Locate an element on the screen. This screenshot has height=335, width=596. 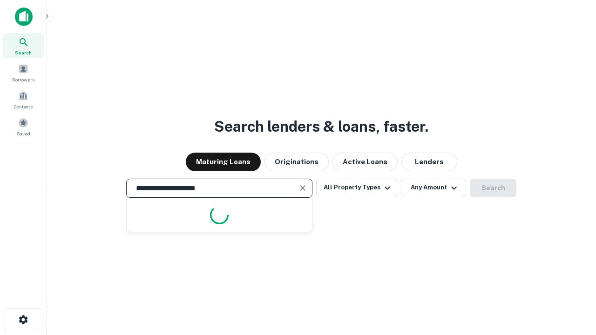
span: Borrowers is located at coordinates (23, 80).